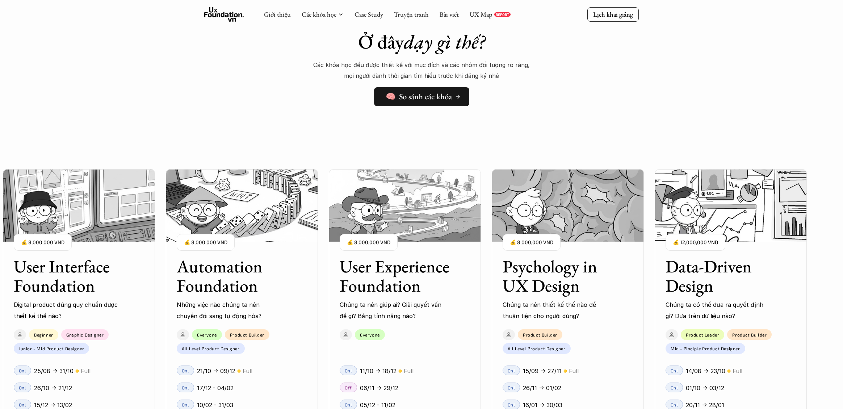 This screenshot has width=843, height=409. I want to click on a: Truyện tranh, so click(412, 14).